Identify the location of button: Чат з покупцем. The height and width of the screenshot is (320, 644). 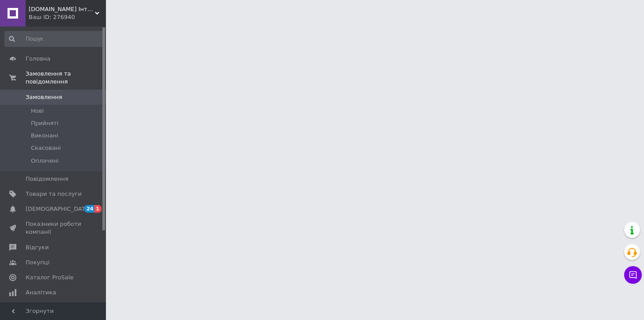
(633, 275).